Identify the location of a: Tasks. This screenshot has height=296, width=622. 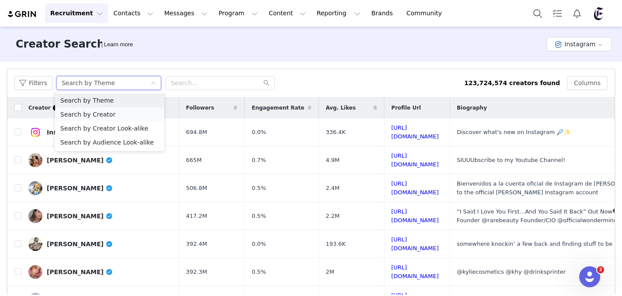
(558, 13).